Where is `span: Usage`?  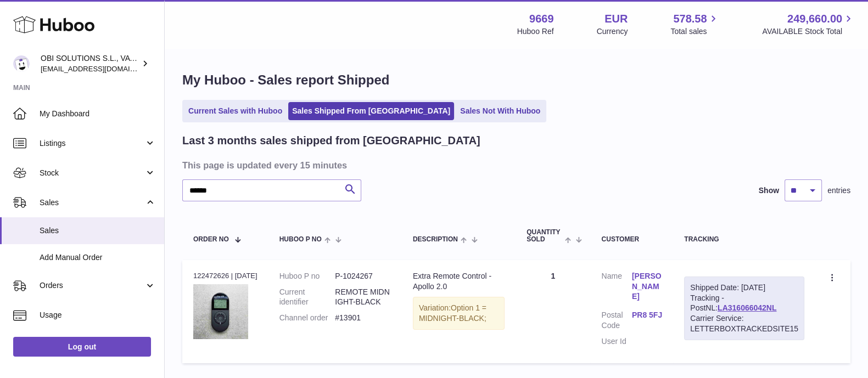
span: Usage is located at coordinates (98, 315).